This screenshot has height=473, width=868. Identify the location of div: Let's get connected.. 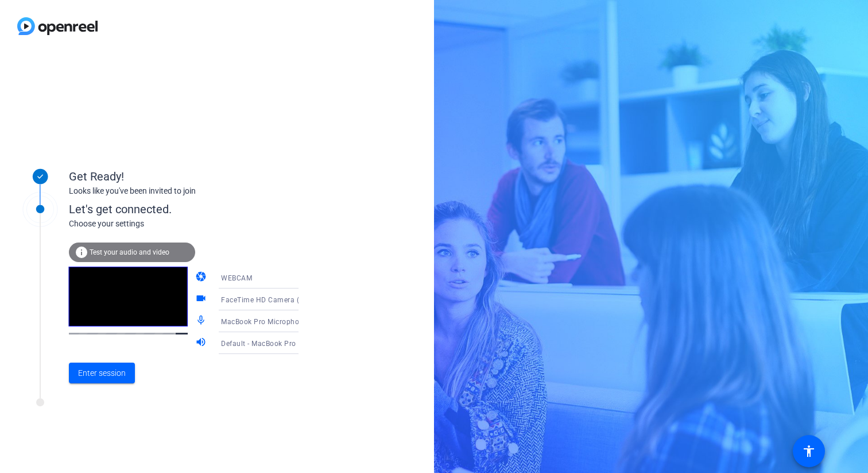
(196, 209).